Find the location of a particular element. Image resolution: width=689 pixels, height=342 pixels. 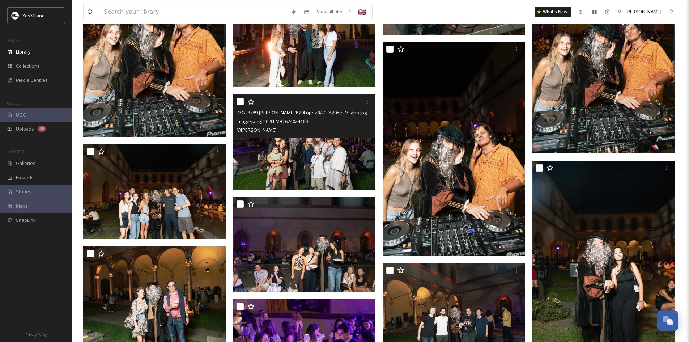

span: Galleries is located at coordinates (26, 163).